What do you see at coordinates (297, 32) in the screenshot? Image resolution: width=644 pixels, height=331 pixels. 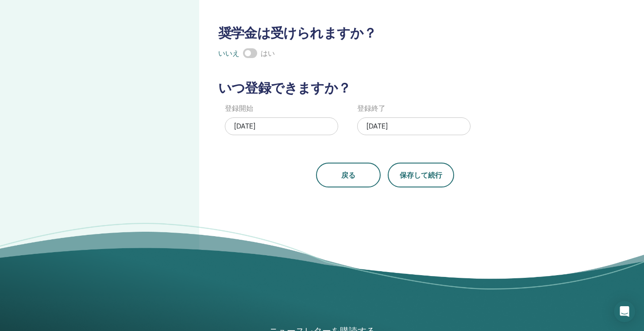 I see `font: 奨学金は受けられますか？` at bounding box center [297, 32].